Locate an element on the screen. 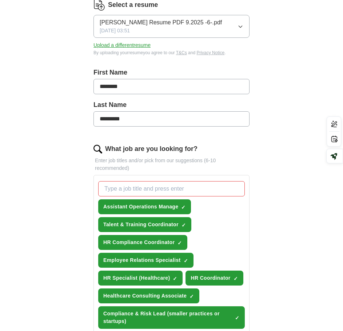 The height and width of the screenshot is (331, 343). span: Healthcare Consulting Associate is located at coordinates (145, 295).